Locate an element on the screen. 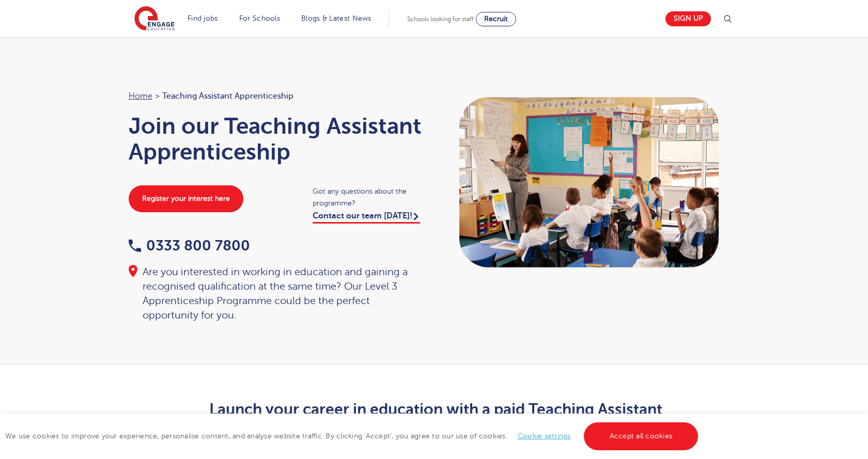 The image size is (868, 459). a: Cookie settings is located at coordinates (544, 436).